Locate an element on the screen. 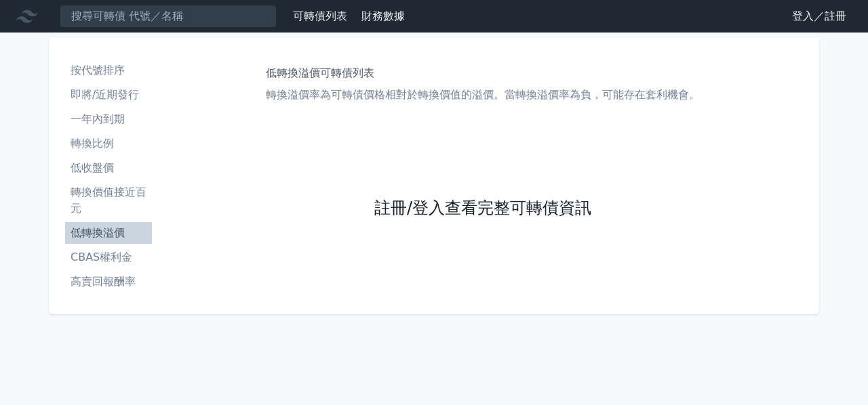 Image resolution: width=868 pixels, height=405 pixels. a: CBAS權利金 is located at coordinates (108, 258).